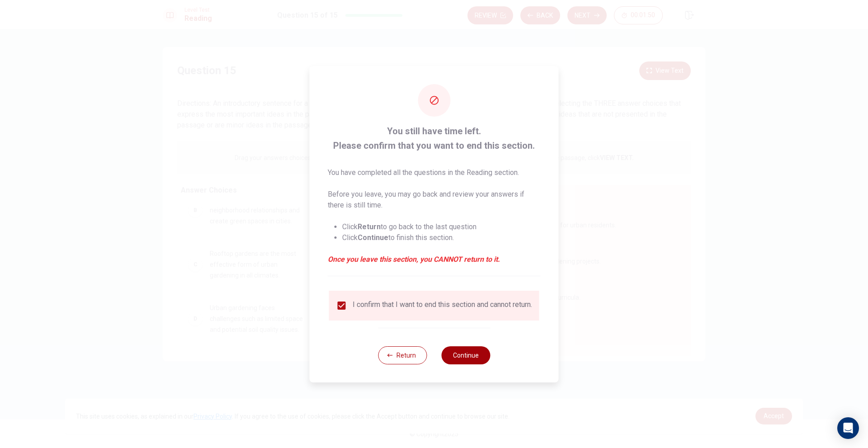 Image resolution: width=868 pixels, height=448 pixels. Describe the element at coordinates (434, 138) in the screenshot. I see `span: You still have time left. Please confirm that you want to end this section.` at that location.